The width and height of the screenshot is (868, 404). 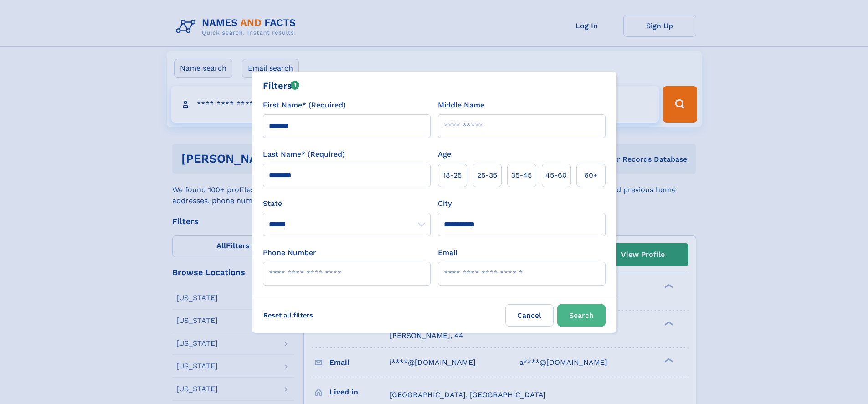 I want to click on span: 60+, so click(x=592, y=176).